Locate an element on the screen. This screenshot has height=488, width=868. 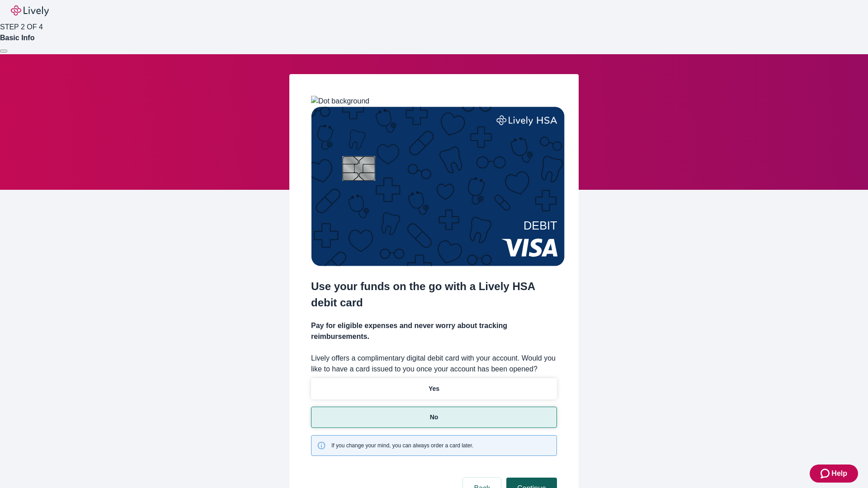
button: Yes is located at coordinates (434, 388).